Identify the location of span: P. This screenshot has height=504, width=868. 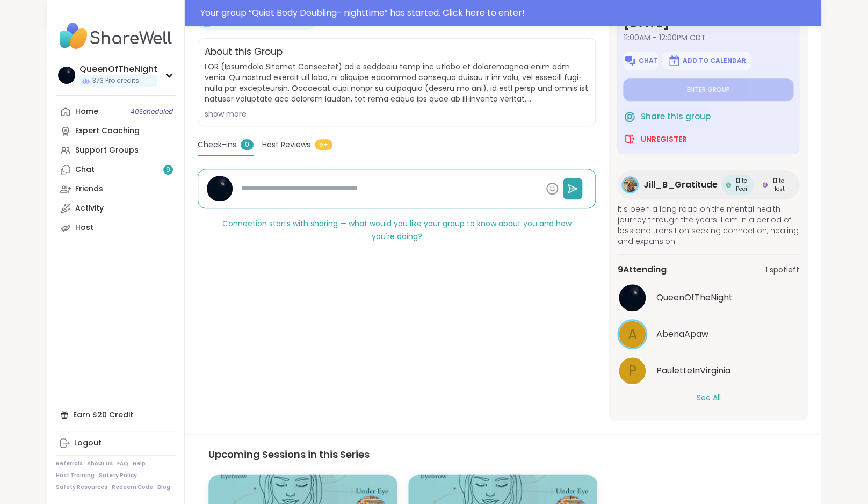
(632, 371).